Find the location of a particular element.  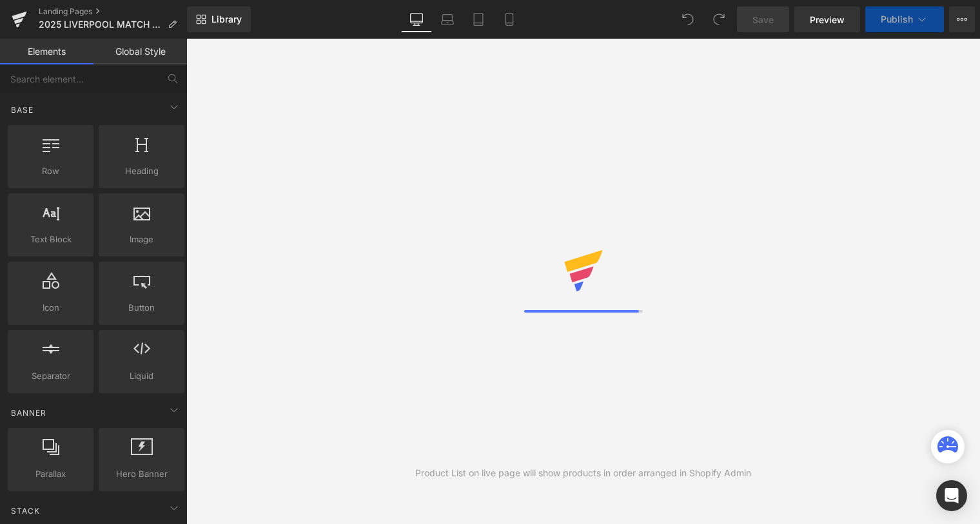

button: More is located at coordinates (962, 19).